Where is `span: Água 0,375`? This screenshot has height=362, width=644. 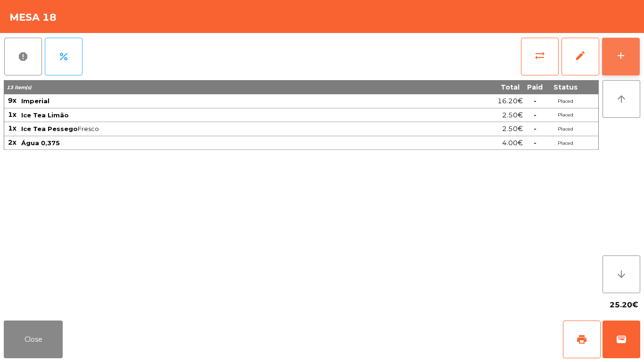 span: Água 0,375 is located at coordinates (41, 143).